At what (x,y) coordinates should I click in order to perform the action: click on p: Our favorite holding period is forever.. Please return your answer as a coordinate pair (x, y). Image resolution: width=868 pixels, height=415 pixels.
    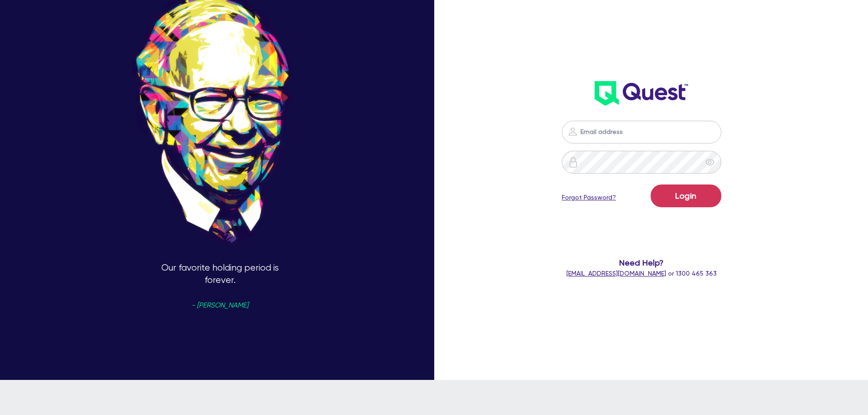
    Looking at the image, I should click on (220, 335).